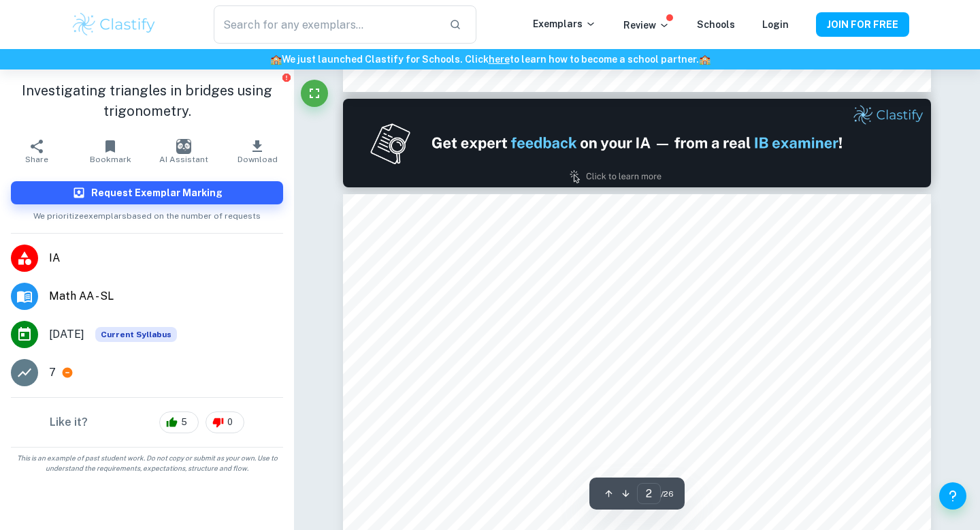  Describe the element at coordinates (111, 159) in the screenshot. I see `span: Bookmark` at that location.